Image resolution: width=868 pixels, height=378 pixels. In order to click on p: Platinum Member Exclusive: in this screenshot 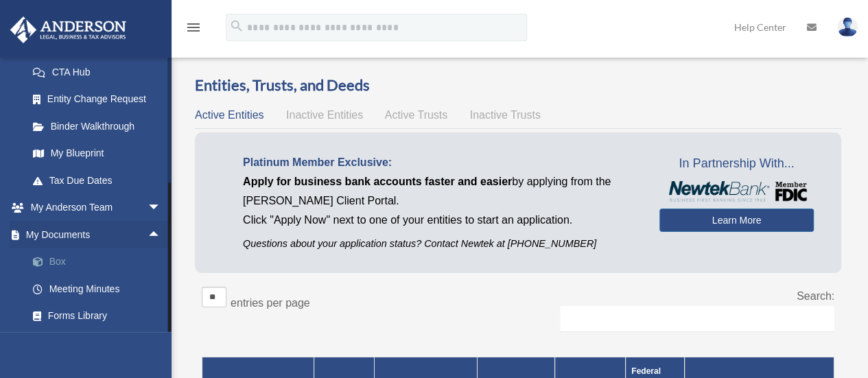, I will do `click(440, 162)`.